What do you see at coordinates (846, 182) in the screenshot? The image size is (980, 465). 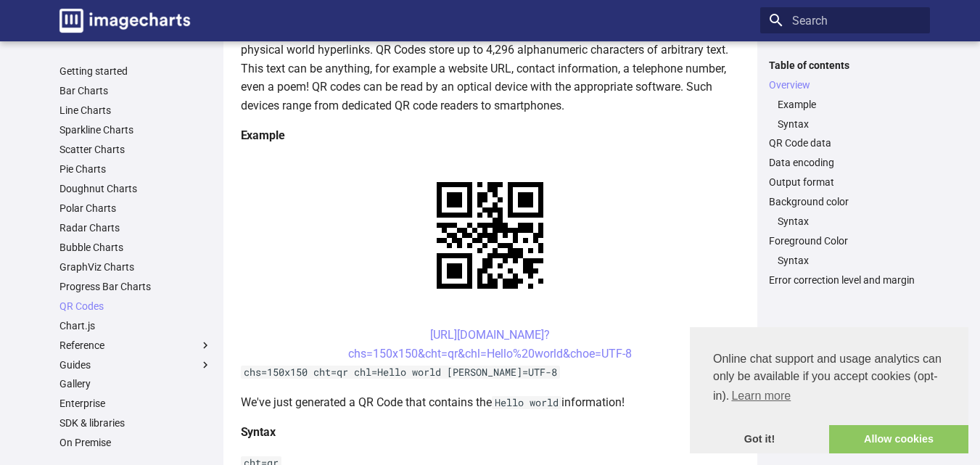 I see `a: Output format` at bounding box center [846, 182].